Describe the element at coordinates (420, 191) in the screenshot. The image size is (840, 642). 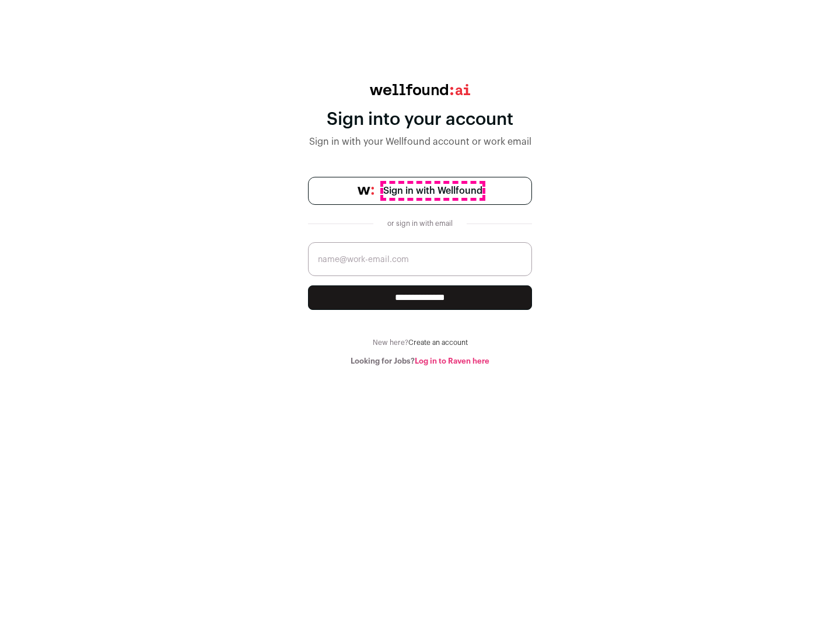
I see `a: Sign in with Wellfound` at that location.